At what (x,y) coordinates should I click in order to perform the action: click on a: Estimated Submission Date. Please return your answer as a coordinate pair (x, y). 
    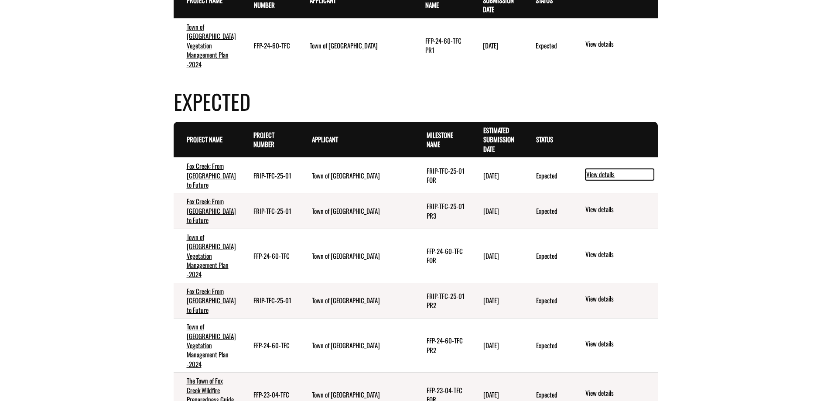
    Looking at the image, I should click on (498, 139).